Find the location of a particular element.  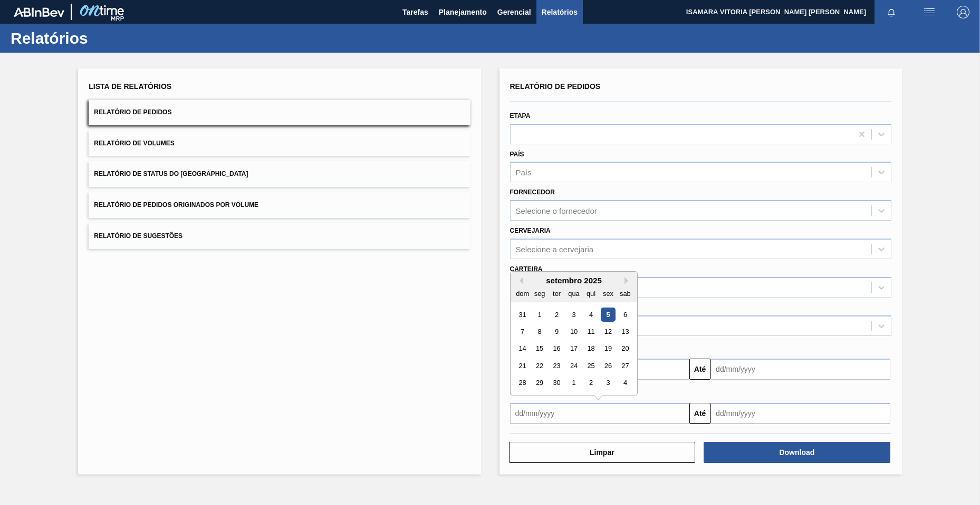

button: Next Month is located at coordinates (629, 281).